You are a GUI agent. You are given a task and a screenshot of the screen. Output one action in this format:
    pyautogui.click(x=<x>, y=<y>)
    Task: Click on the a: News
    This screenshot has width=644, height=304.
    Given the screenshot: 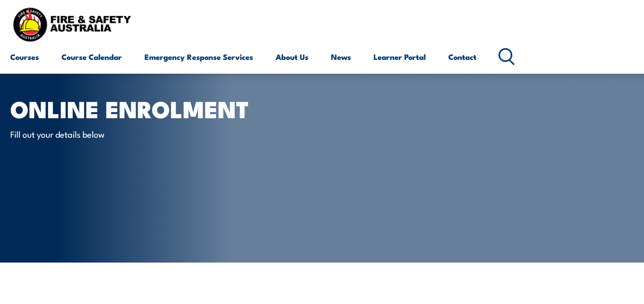 What is the action you would take?
    pyautogui.click(x=341, y=57)
    